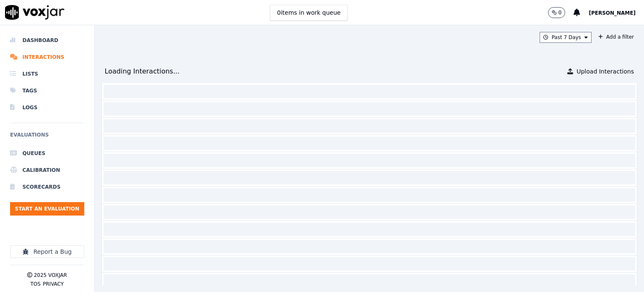 This screenshot has height=292, width=644. What do you see at coordinates (47, 90) in the screenshot?
I see `a: Tags` at bounding box center [47, 90].